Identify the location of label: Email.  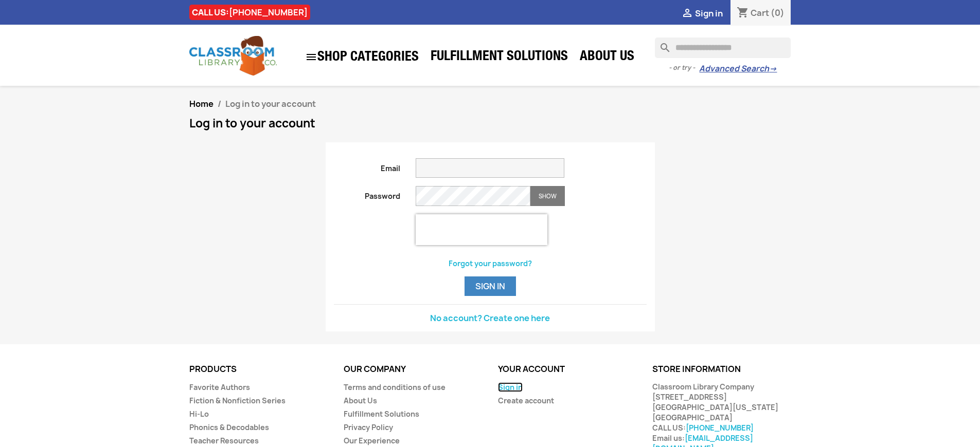
(368, 166).